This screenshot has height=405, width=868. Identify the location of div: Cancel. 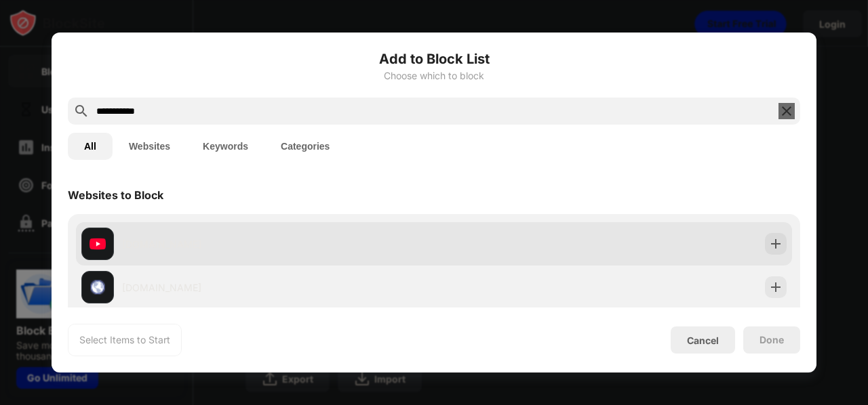
(702, 340).